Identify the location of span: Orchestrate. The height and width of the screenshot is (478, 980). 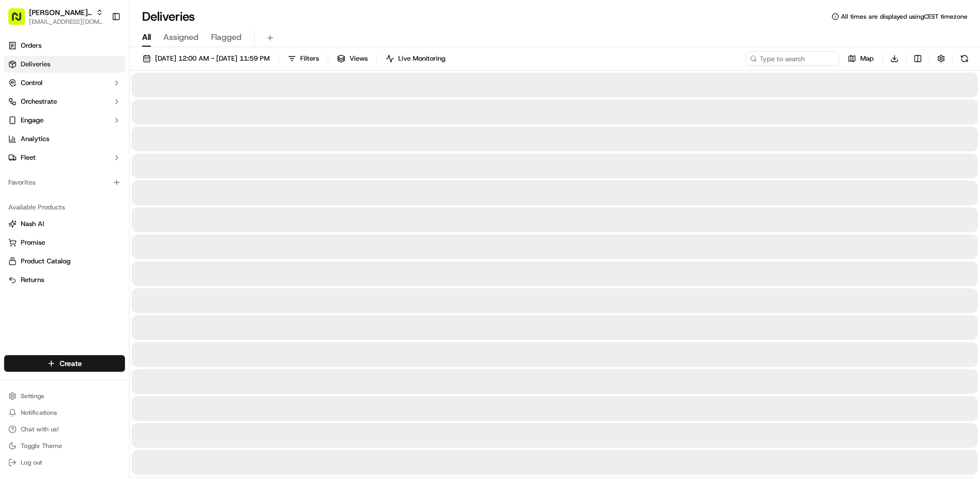
(39, 101).